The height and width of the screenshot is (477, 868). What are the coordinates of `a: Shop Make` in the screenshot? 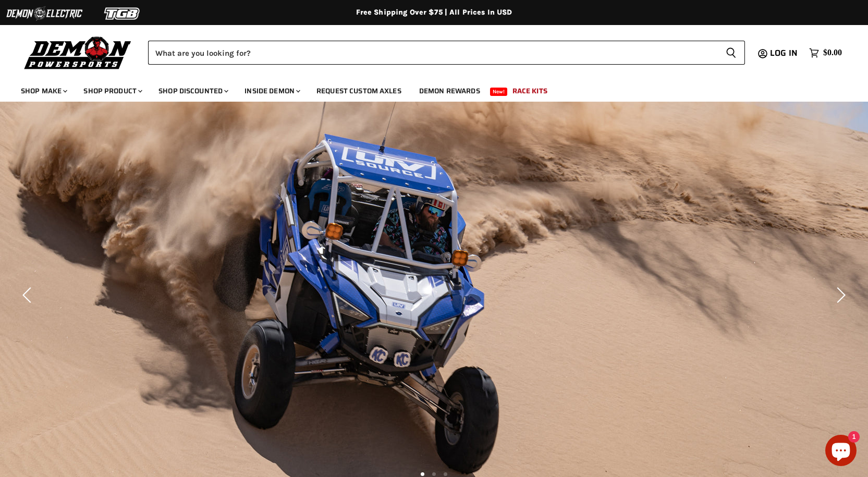 It's located at (43, 91).